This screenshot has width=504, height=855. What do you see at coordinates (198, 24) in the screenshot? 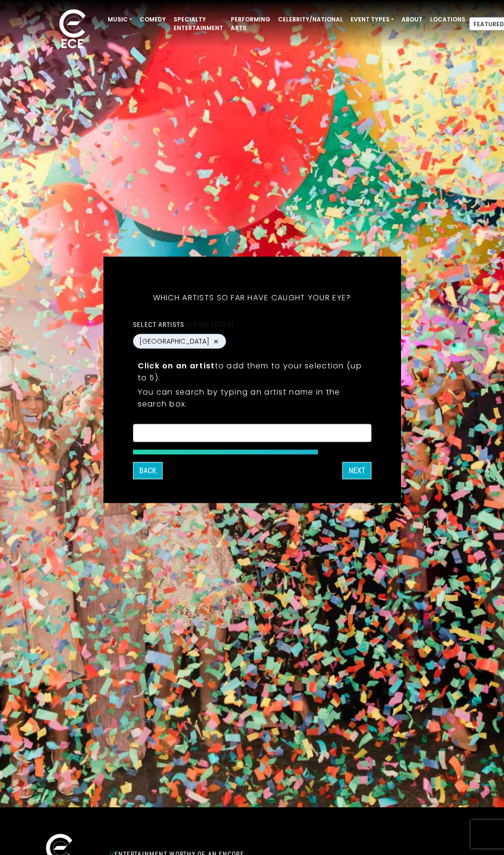
I see `a: Specialty Entertainment` at bounding box center [198, 24].